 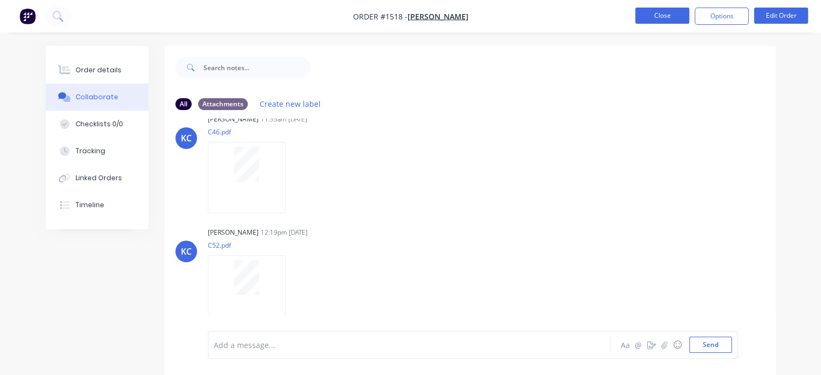 What do you see at coordinates (90, 151) in the screenshot?
I see `div: Tracking` at bounding box center [90, 151].